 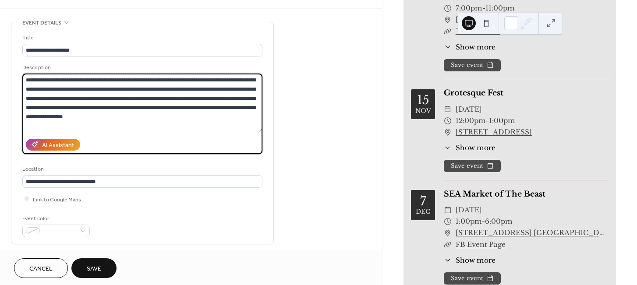 What do you see at coordinates (94, 269) in the screenshot?
I see `span: Save` at bounding box center [94, 269].